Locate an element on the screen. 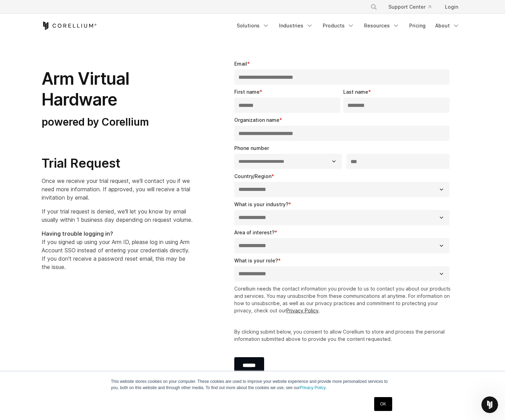 This screenshot has height=420, width=505. a: About is located at coordinates (448, 26).